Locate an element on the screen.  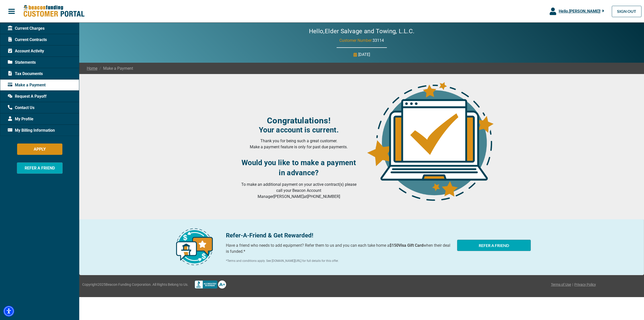
img: refer-a-friend-icon.png is located at coordinates (194, 246).